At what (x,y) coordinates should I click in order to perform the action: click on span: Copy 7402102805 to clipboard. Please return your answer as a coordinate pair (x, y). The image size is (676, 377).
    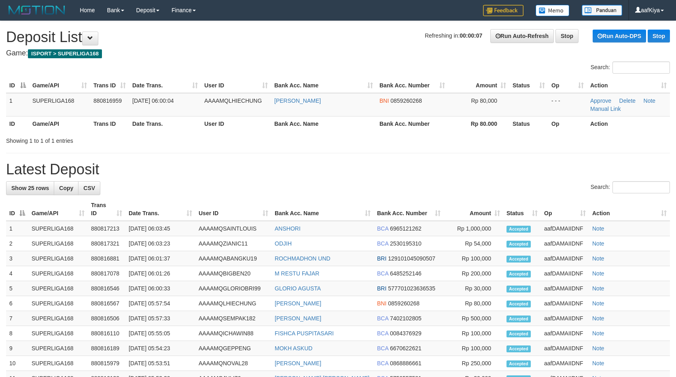
    Looking at the image, I should click on (405, 318).